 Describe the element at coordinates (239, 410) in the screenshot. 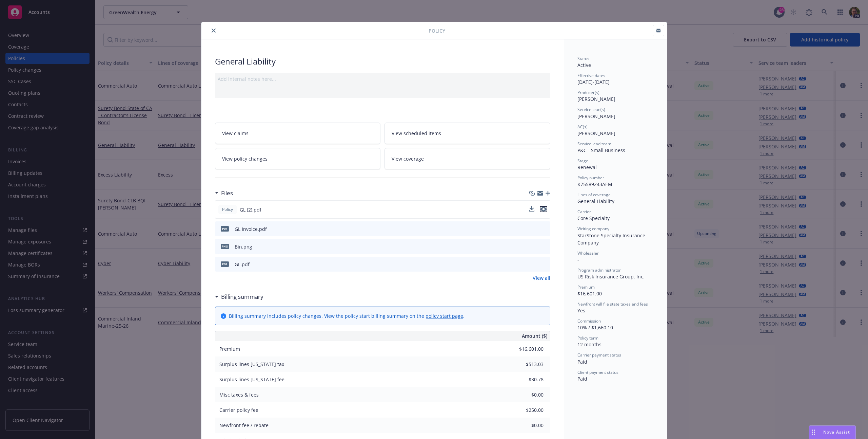

I see `span: Carrier policy fee` at that location.